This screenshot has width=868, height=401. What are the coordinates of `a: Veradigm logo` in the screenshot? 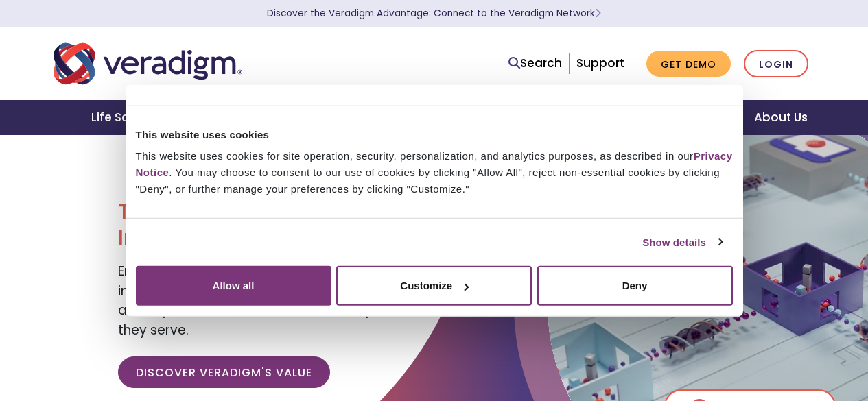 It's located at (148, 64).